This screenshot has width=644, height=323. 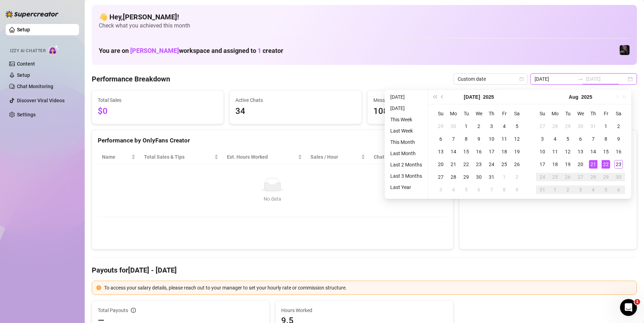 I want to click on li: Last Week, so click(x=406, y=131).